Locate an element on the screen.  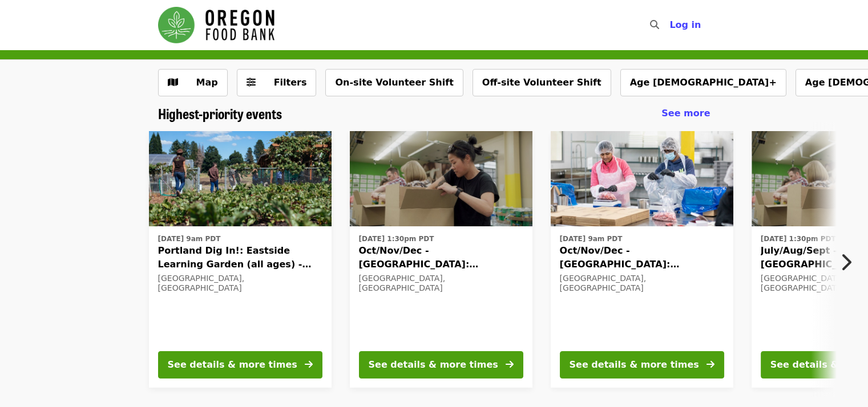
span: Log in is located at coordinates (685, 25).